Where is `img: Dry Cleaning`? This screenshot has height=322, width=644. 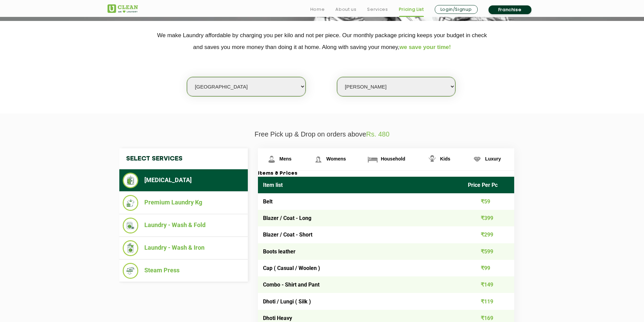
img: Dry Cleaning is located at coordinates (130, 181).